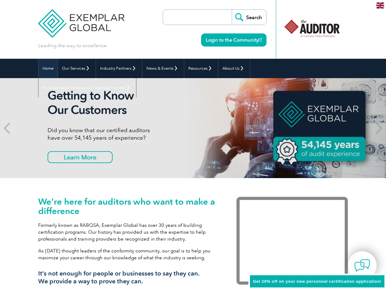  I want to click on span: Get 20% off on your new personnel certification application!, so click(317, 282).